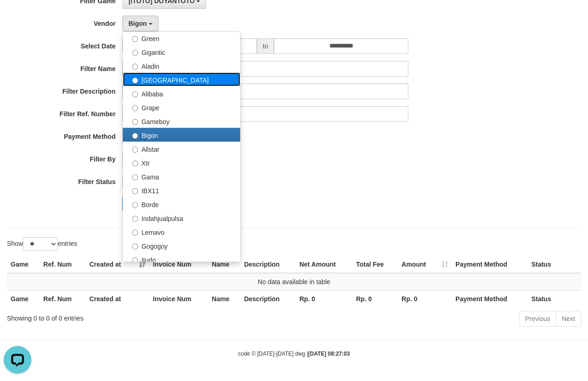 The height and width of the screenshot is (381, 588). I want to click on input: Itudo, so click(135, 260).